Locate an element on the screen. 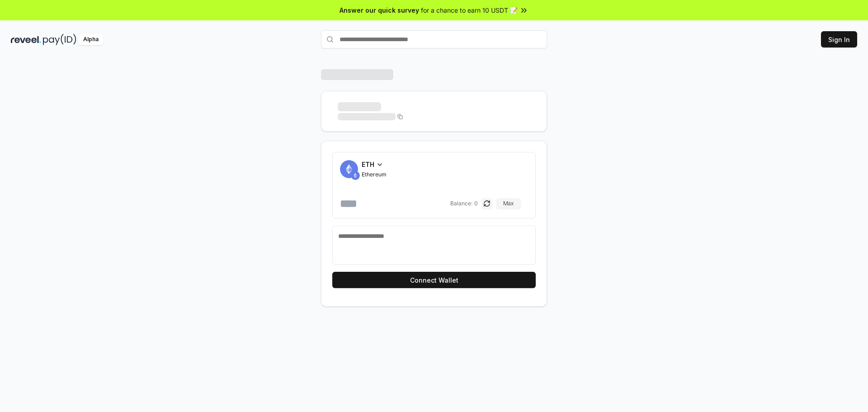 Image resolution: width=868 pixels, height=412 pixels. img: ETH.svg is located at coordinates (356, 175).